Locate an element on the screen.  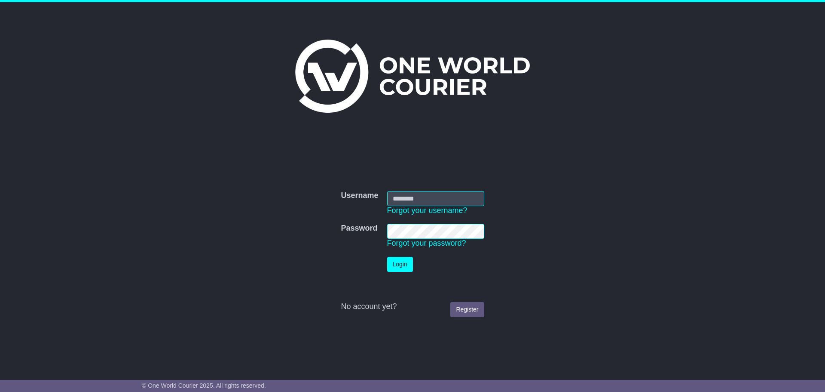
button: Login is located at coordinates (400, 264).